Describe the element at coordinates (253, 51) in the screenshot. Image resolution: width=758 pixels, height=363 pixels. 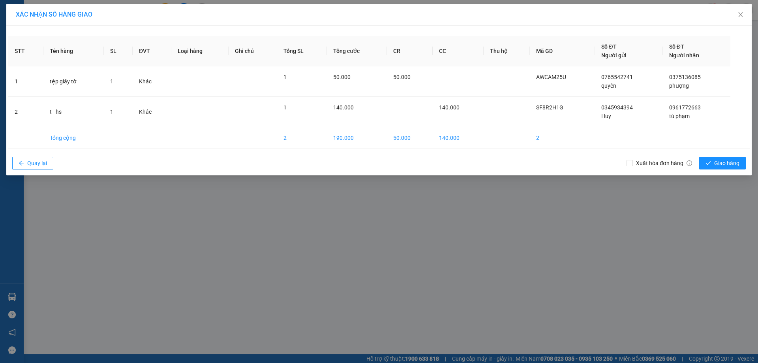
I see `th: Ghi chú` at that location.